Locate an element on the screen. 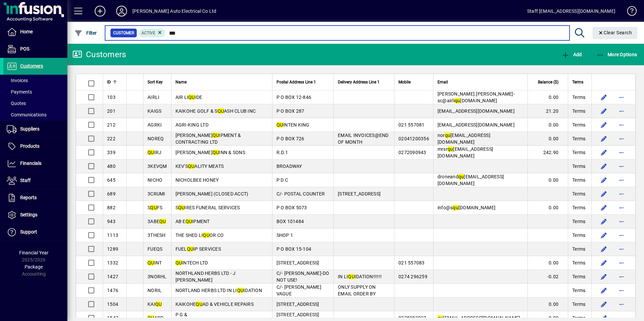  span: NORTLAND HERBS LTD IN LI IDATION is located at coordinates (219, 290).